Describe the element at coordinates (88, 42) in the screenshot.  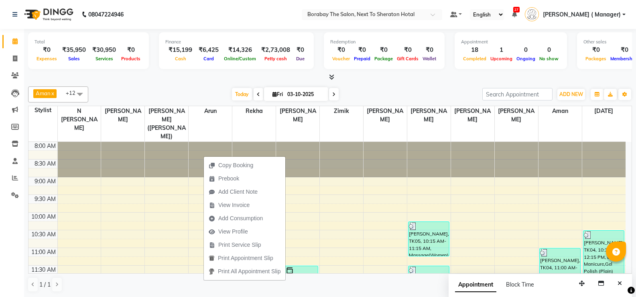
I see `div: Total` at that location.